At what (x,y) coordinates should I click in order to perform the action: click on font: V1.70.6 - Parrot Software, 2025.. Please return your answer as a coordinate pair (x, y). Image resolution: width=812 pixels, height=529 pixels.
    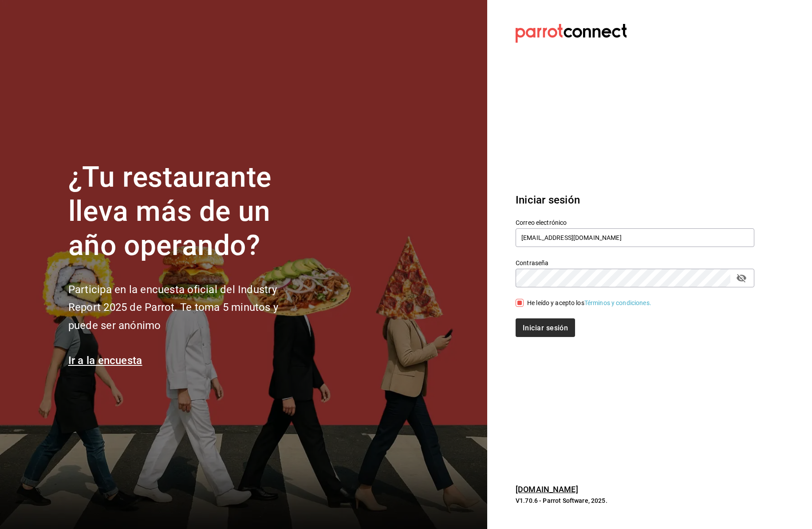
    Looking at the image, I should click on (561, 501).